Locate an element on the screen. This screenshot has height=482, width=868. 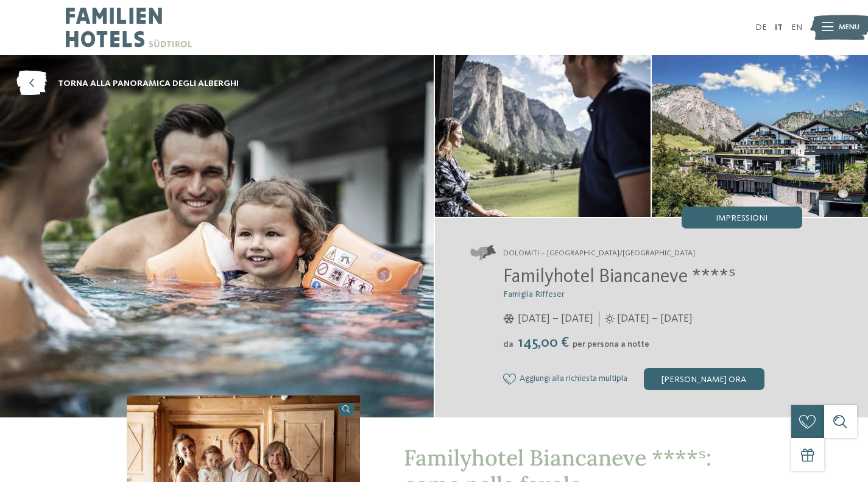
a: EN is located at coordinates (796, 28).